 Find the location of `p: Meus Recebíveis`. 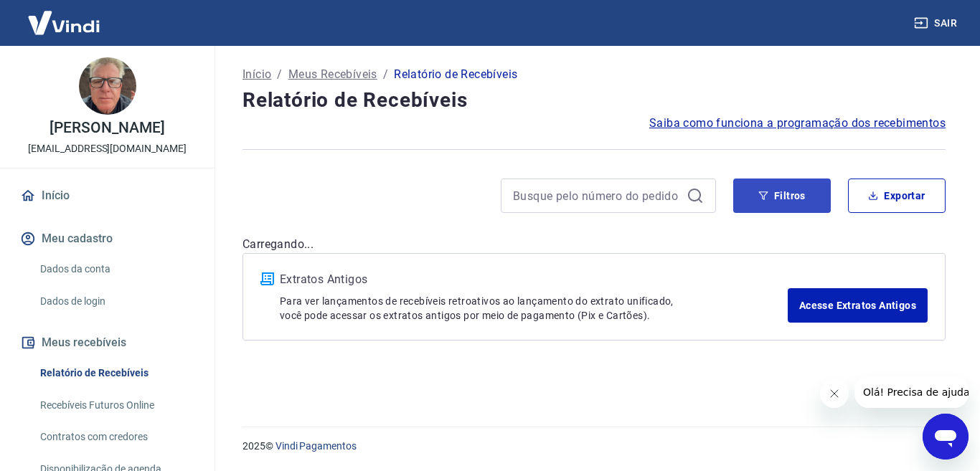

p: Meus Recebíveis is located at coordinates (333, 74).